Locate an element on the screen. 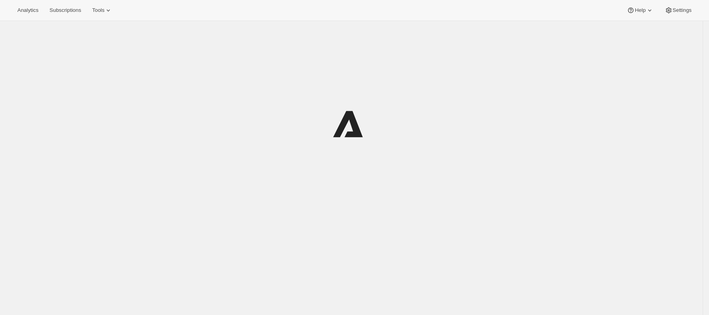 This screenshot has width=709, height=315. button: Help is located at coordinates (640, 10).